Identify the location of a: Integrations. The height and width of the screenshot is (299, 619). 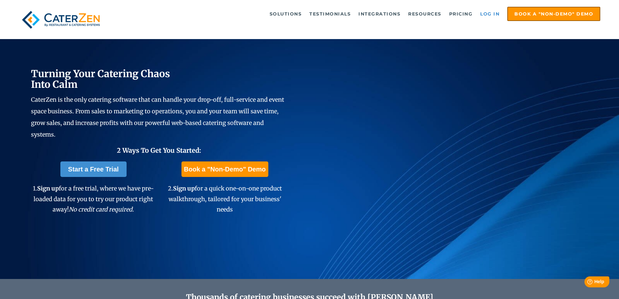
(379, 14).